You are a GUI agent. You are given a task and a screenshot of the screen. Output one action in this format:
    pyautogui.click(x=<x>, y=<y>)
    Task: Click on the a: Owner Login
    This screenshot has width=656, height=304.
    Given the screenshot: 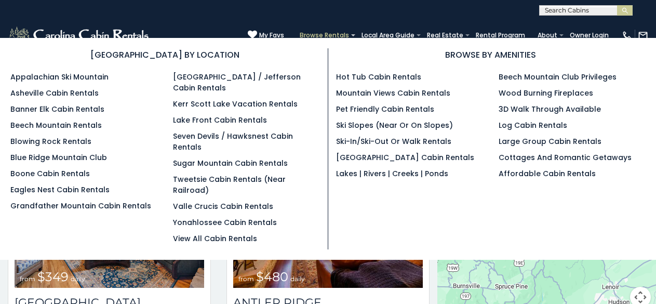 What is the action you would take?
    pyautogui.click(x=589, y=35)
    